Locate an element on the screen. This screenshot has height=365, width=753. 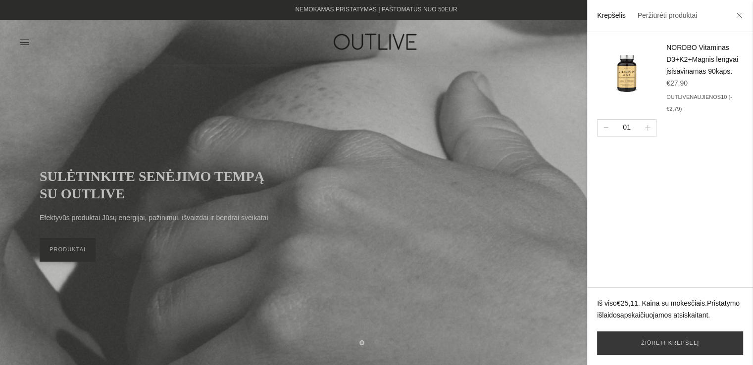
a: Pristatymo išlaidos is located at coordinates (668, 309).